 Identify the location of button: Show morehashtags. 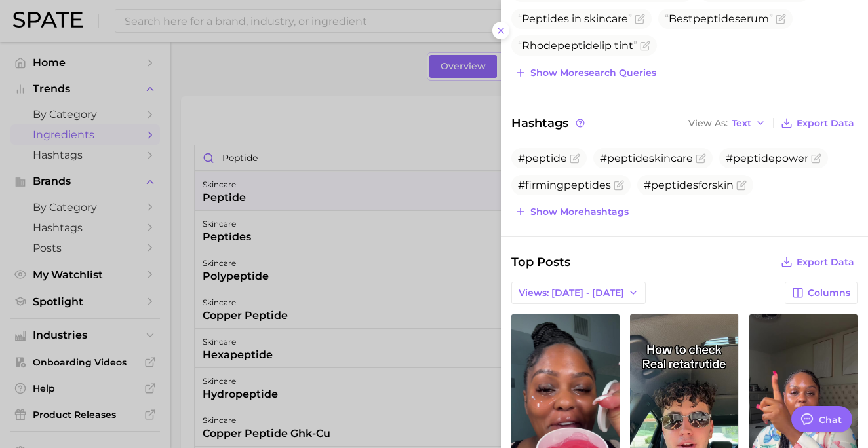
(572, 212).